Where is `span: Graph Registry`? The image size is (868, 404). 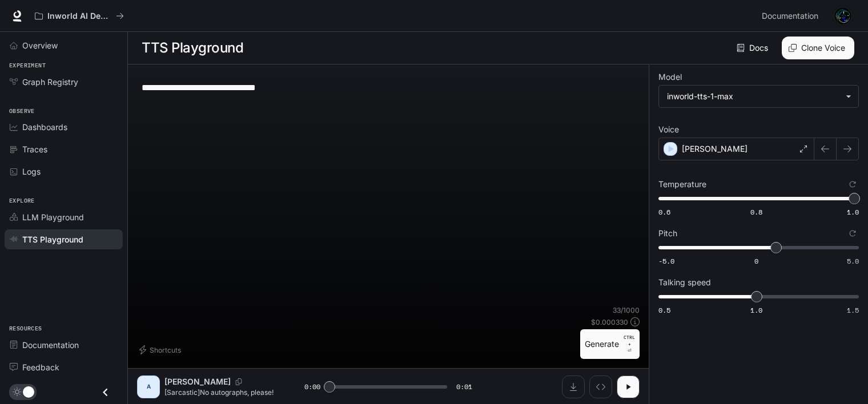 span: Graph Registry is located at coordinates (50, 82).